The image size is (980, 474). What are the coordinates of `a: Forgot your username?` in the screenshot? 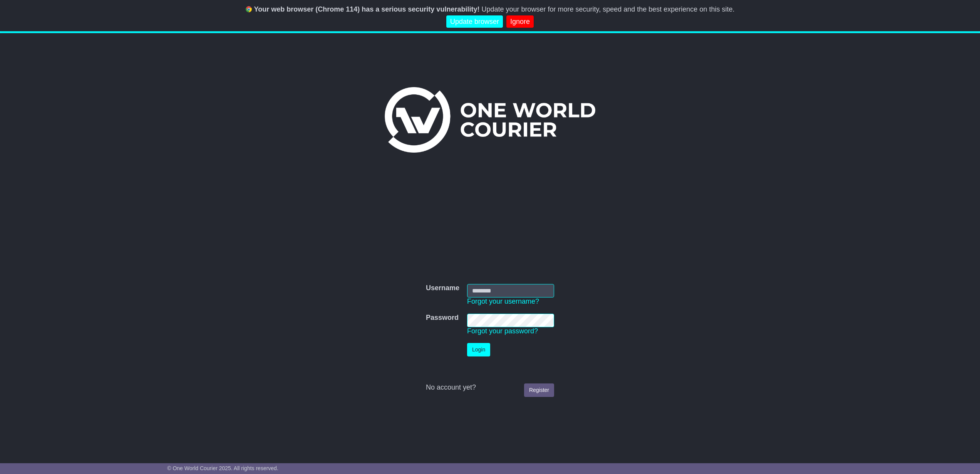 It's located at (502, 301).